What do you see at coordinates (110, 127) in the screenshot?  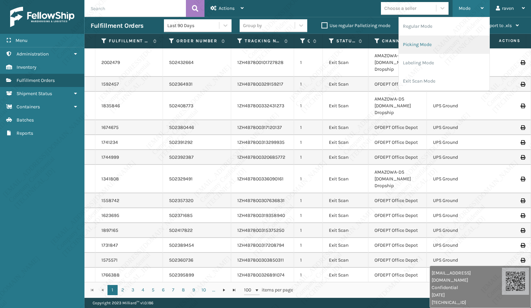 I see `a: 1674675` at bounding box center [110, 127].